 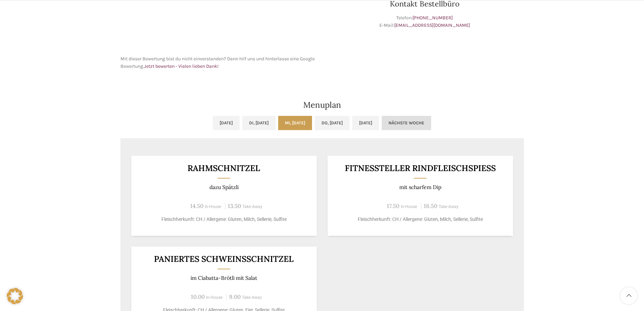 What do you see at coordinates (198, 296) in the screenshot?
I see `span: 10.00` at bounding box center [198, 296].